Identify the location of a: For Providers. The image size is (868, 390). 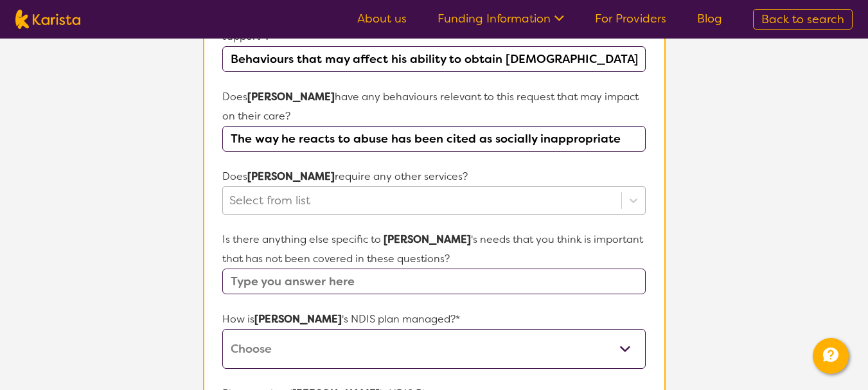
(630, 19).